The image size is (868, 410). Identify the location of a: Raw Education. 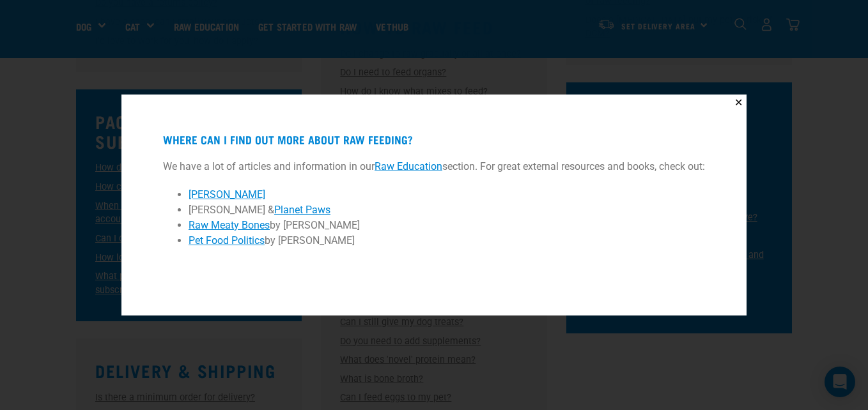
(409, 166).